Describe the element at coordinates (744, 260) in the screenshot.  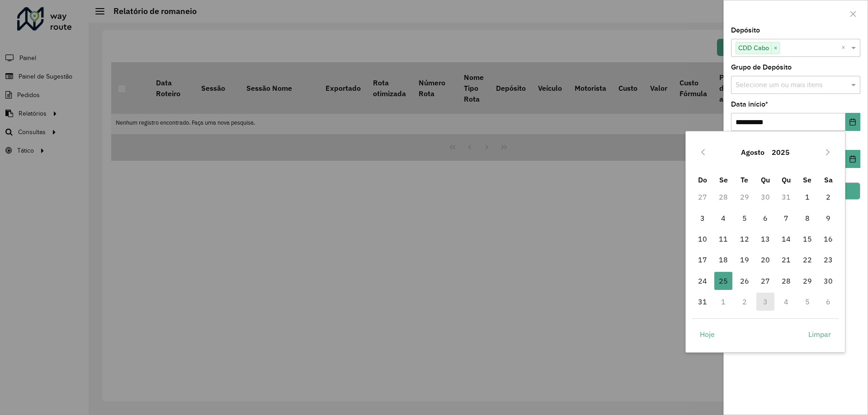
I see `span: 19` at that location.